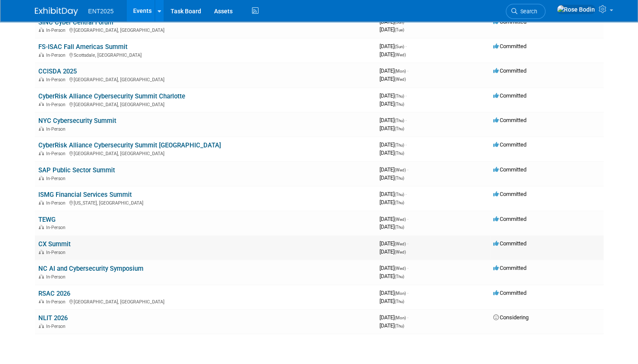 This screenshot has width=638, height=364. What do you see at coordinates (55, 294) in the screenshot?
I see `a: RSAC 2026` at bounding box center [55, 294].